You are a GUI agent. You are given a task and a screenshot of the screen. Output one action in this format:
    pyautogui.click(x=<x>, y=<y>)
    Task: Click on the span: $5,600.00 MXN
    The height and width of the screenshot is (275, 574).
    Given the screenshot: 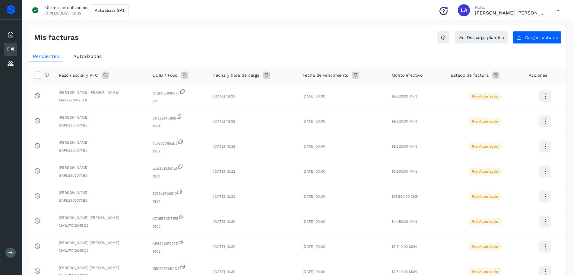 What is the action you would take?
    pyautogui.click(x=404, y=171)
    